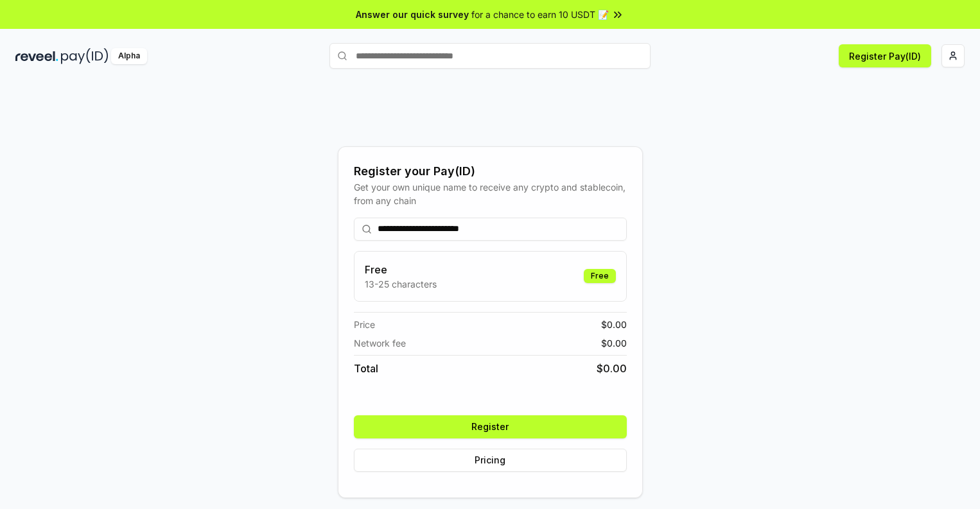  I want to click on h3: Free, so click(401, 270).